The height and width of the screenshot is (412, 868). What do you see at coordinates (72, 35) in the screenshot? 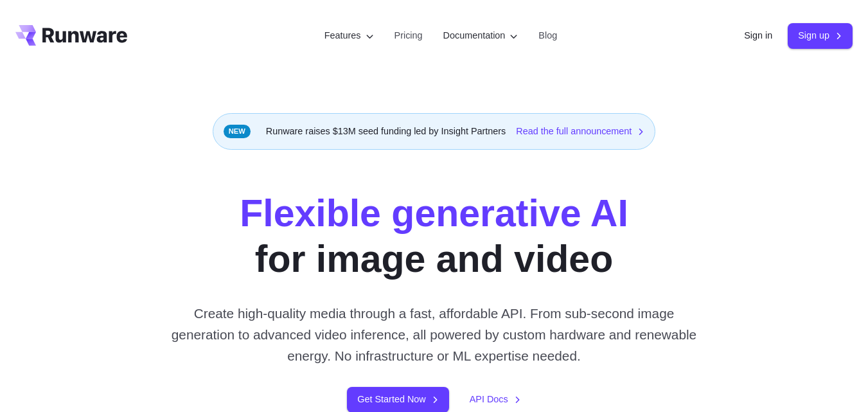
I see `a: Go to /` at bounding box center [72, 35].